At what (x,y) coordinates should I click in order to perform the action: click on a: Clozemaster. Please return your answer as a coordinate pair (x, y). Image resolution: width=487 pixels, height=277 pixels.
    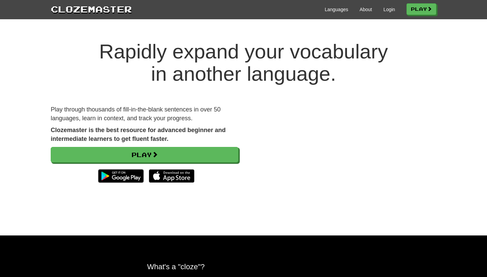
    Looking at the image, I should click on (91, 9).